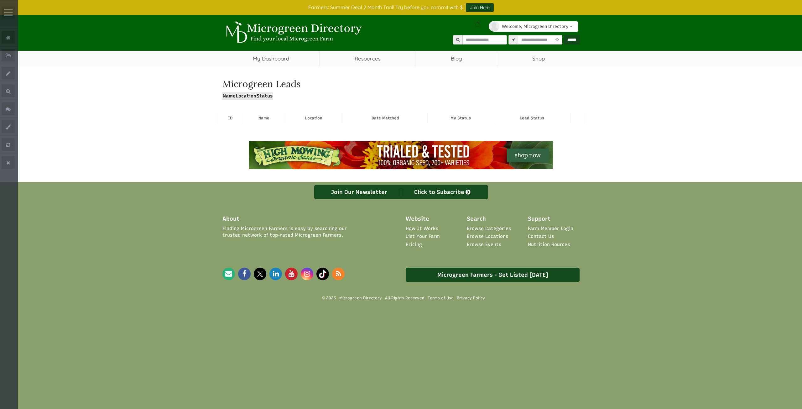 Image resolution: width=802 pixels, height=409 pixels. What do you see at coordinates (294, 232) in the screenshot?
I see `span: Finding Microgreen Farmers is easy by searching our trusted network of top-rated Microgreen Farmers.` at bounding box center [294, 232].